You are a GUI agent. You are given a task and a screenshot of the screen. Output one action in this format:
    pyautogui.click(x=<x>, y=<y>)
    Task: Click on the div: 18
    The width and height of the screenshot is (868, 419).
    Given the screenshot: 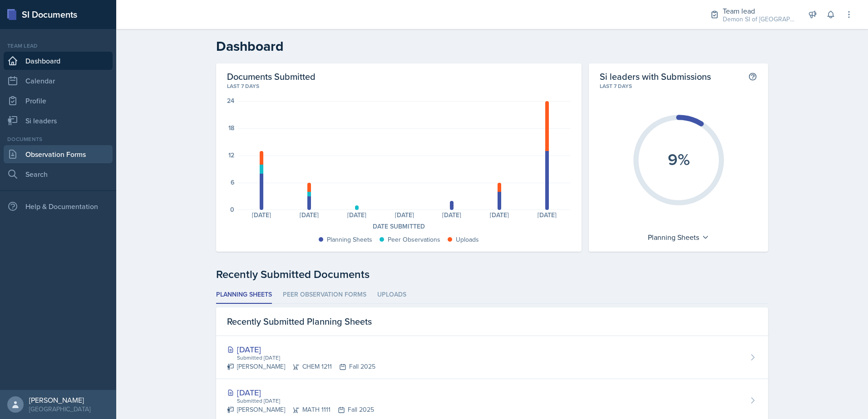 What is the action you would take?
    pyautogui.click(x=231, y=128)
    